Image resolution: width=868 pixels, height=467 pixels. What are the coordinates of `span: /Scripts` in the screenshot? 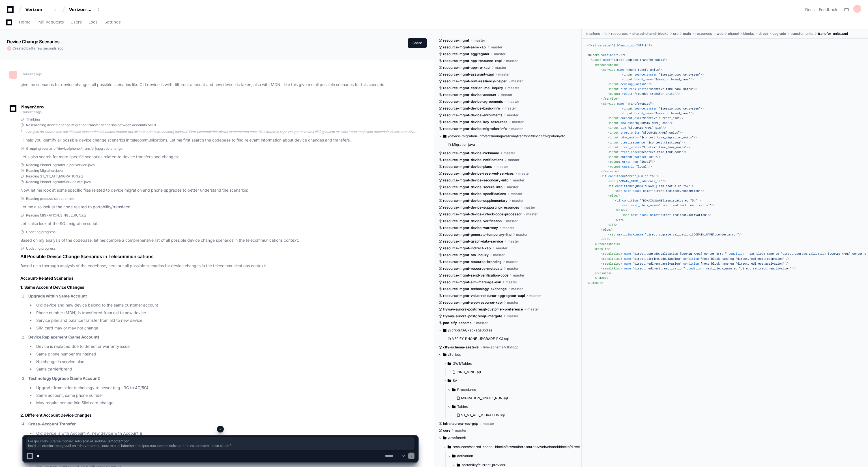 It's located at (454, 355).